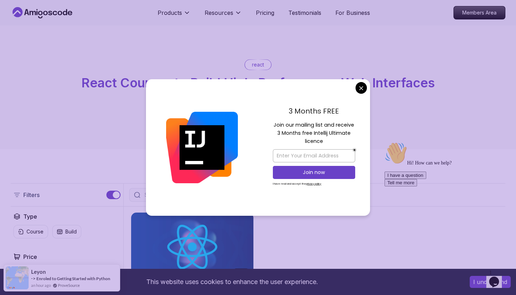 The width and height of the screenshot is (516, 295). Describe the element at coordinates (67, 232) in the screenshot. I see `button: Build` at that location.